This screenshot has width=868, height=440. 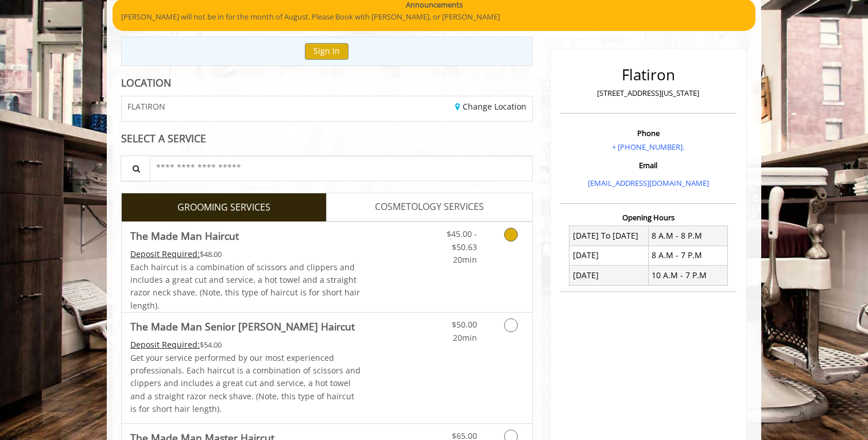 I want to click on div: $54.00, so click(x=245, y=345).